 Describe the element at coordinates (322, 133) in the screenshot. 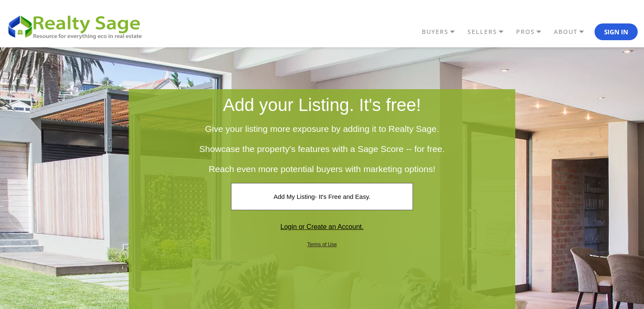

I see `p: Give your listing more exposure by adding it to Realty Sage.` at that location.